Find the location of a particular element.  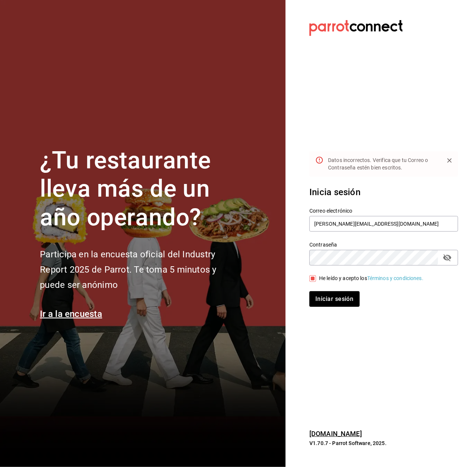

button: Iniciar sesión is located at coordinates (334, 299).